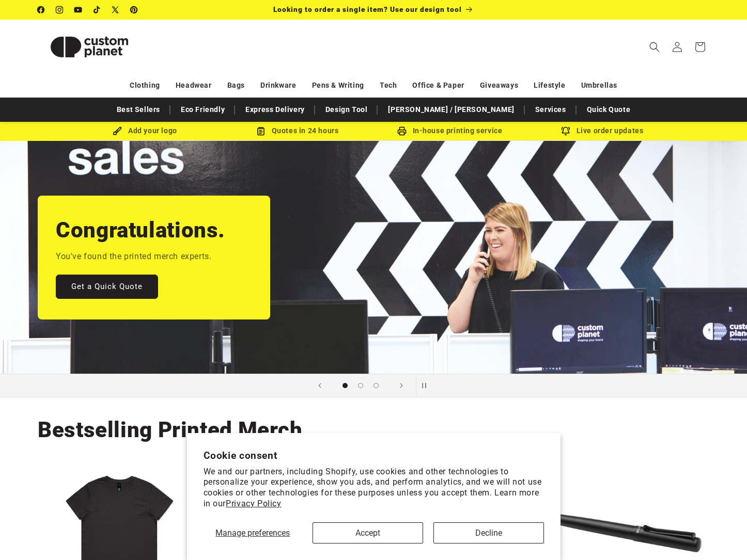 This screenshot has height=560, width=747. Describe the element at coordinates (609, 109) in the screenshot. I see `a: Quick Quote` at that location.